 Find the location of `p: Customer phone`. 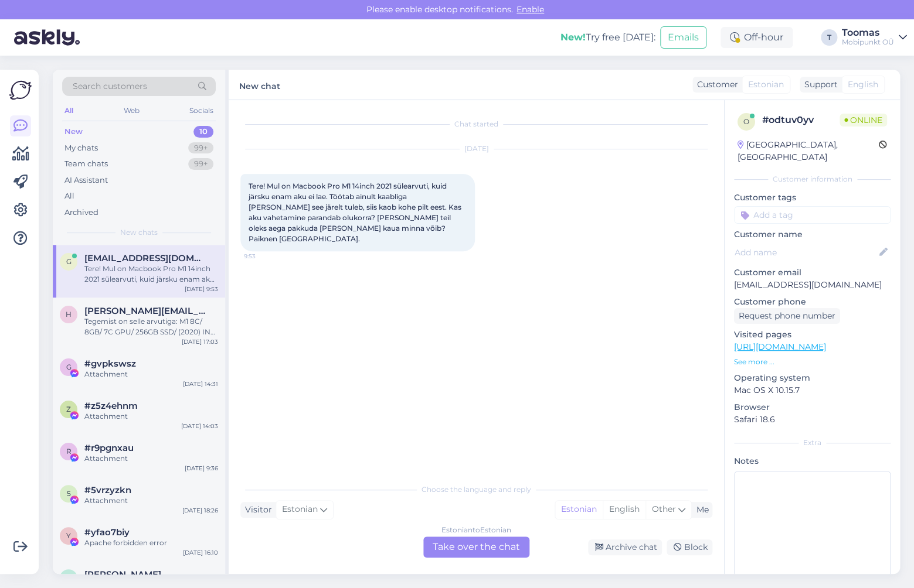

p: Customer phone is located at coordinates (812, 302).